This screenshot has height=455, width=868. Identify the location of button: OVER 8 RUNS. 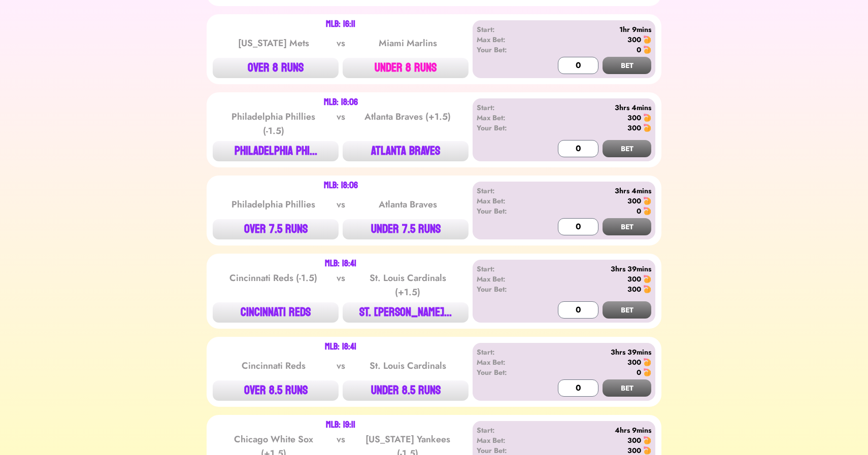
(276, 68).